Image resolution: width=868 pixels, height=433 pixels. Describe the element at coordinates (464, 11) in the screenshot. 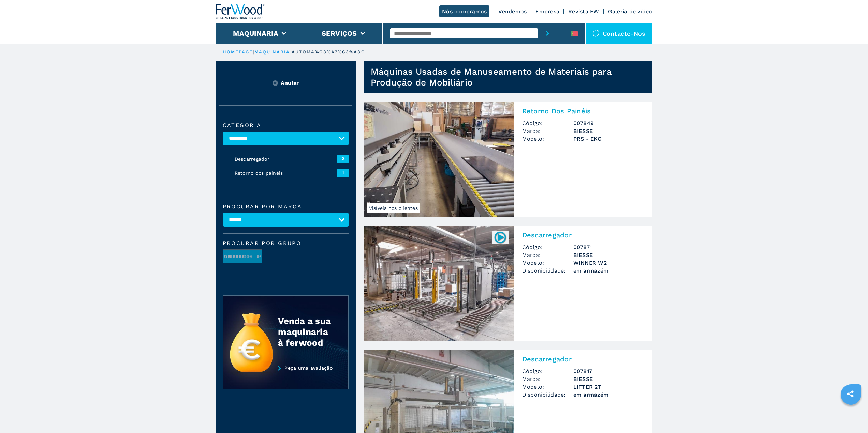

I see `a: Nós compramos` at that location.